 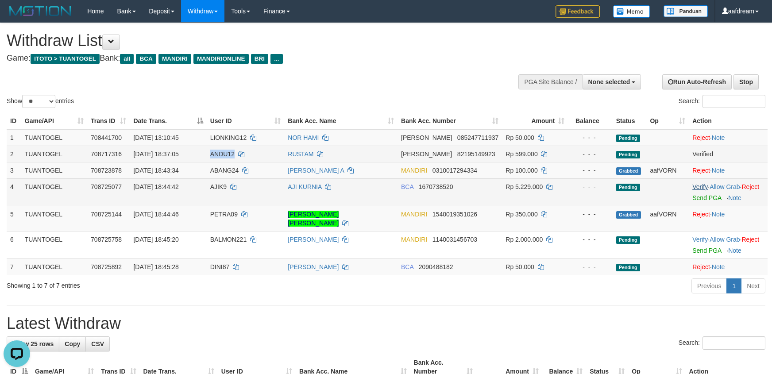 I want to click on td: 2, so click(x=14, y=154).